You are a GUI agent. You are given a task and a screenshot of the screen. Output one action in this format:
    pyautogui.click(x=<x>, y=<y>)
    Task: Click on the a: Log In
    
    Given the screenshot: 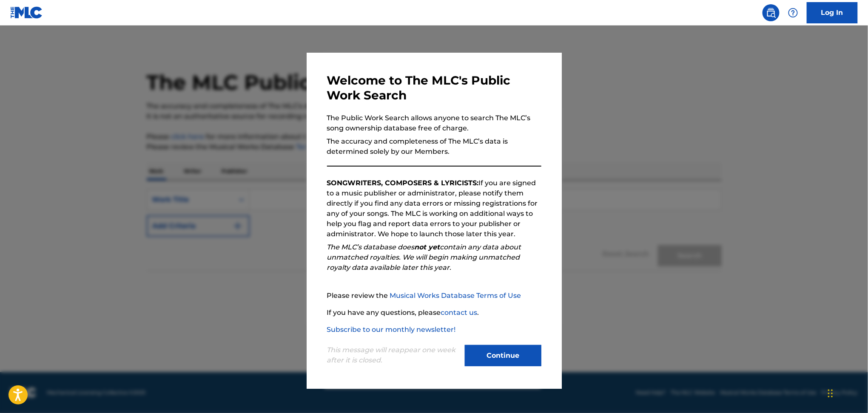 What is the action you would take?
    pyautogui.click(x=832, y=13)
    